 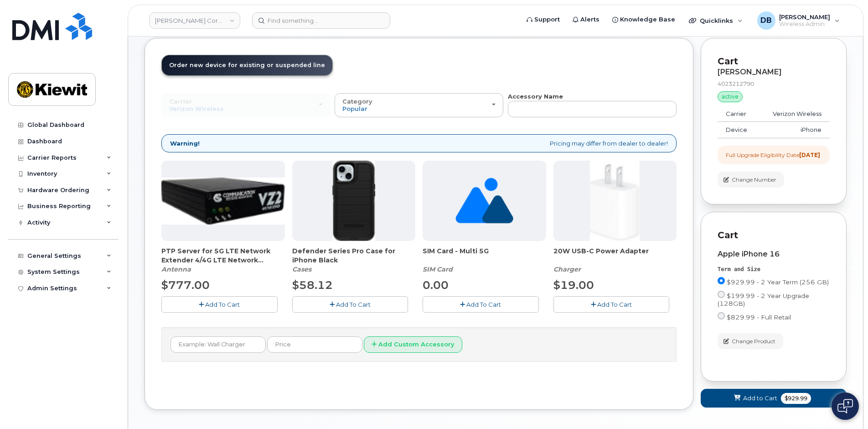 I want to click on button: Add Custom Accessory, so click(x=413, y=344).